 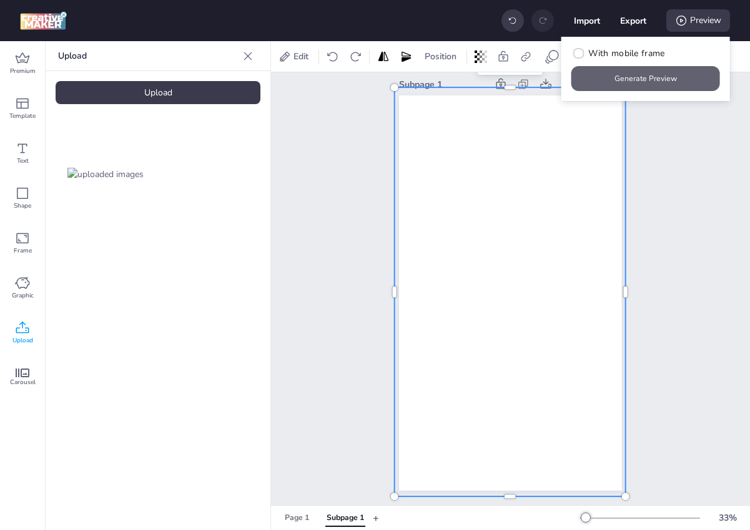 I want to click on button: Generate Preview, so click(x=645, y=79).